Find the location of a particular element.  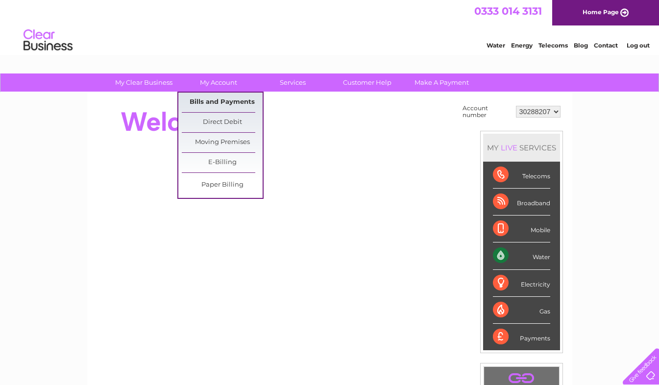

span: 0333 014 3131 is located at coordinates (508, 11).